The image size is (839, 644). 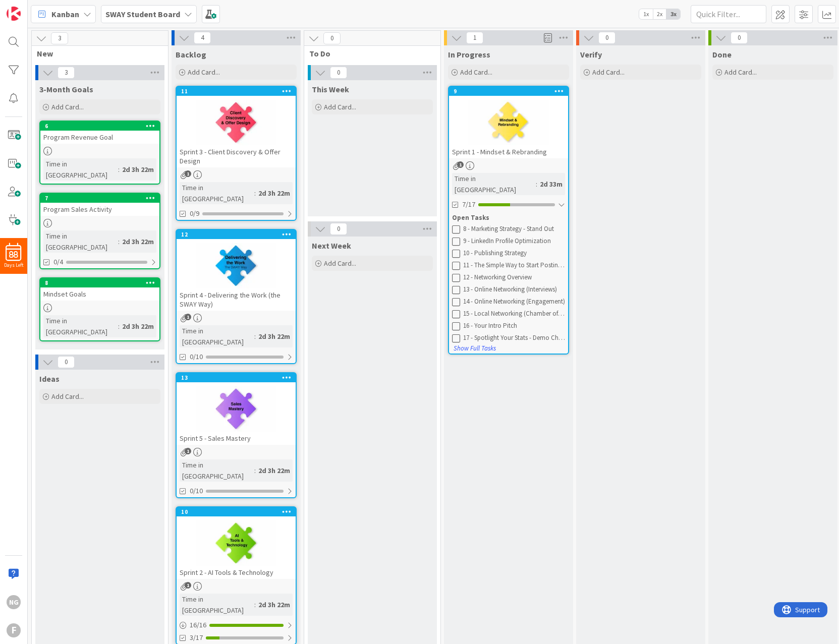 I want to click on div: 6, so click(x=102, y=126).